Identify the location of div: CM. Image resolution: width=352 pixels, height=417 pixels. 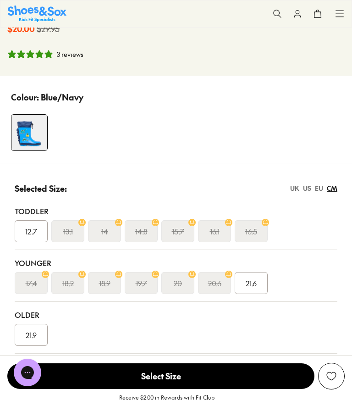
(332, 188).